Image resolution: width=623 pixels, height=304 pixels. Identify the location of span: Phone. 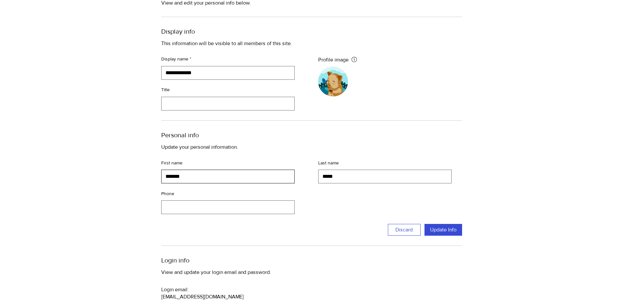
(233, 194).